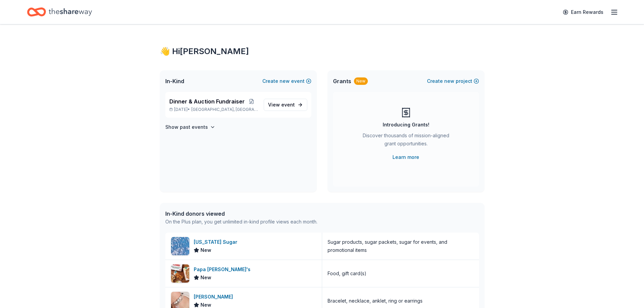 The width and height of the screenshot is (644, 308). Describe the element at coordinates (190, 127) in the screenshot. I see `button: Show past events` at that location.